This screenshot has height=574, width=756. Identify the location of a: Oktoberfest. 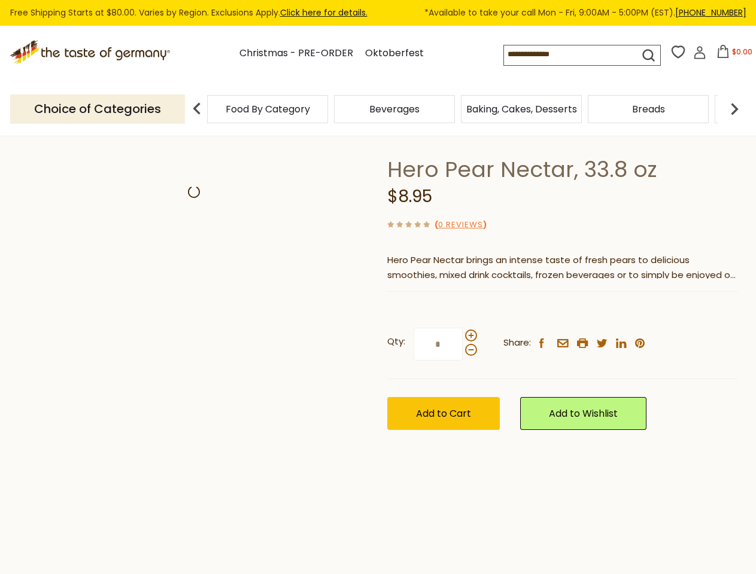
(394, 53).